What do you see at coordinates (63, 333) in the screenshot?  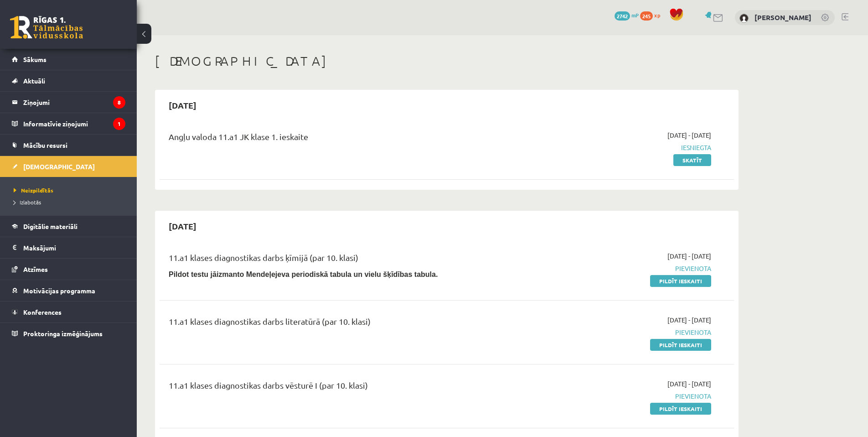 I see `span: Proktoringa izmēģinājums` at bounding box center [63, 333].